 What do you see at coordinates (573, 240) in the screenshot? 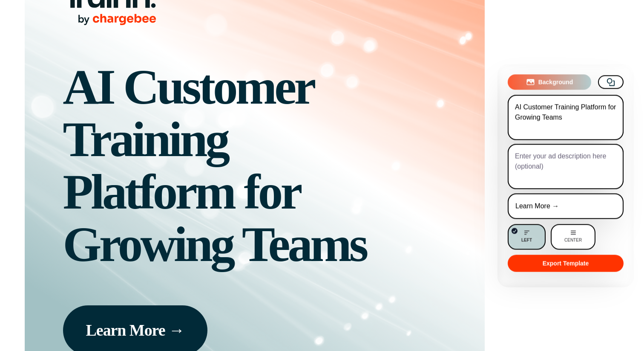
I see `span: Center` at bounding box center [573, 240].